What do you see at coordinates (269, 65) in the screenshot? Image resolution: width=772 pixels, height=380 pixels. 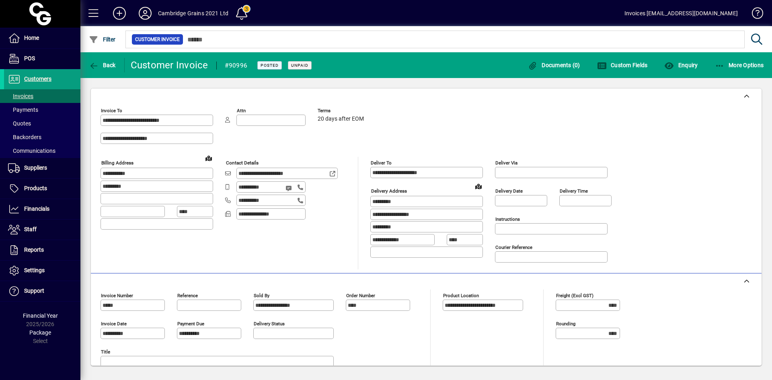 I see `span: Posted` at bounding box center [269, 65].